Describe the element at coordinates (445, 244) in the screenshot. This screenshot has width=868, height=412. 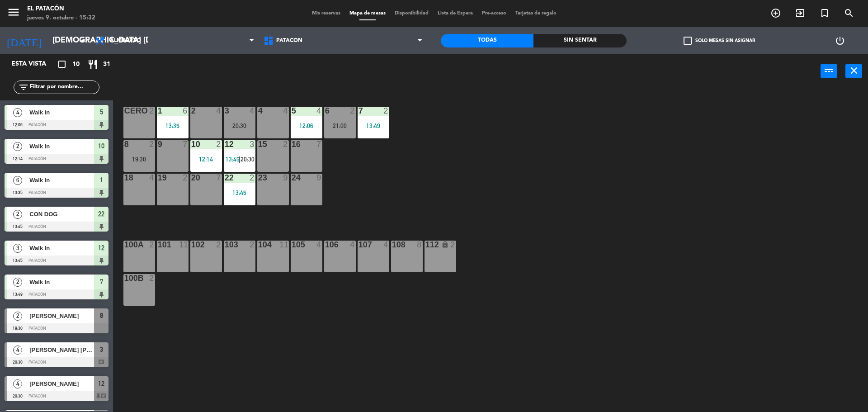
I see `i: lock` at that location.